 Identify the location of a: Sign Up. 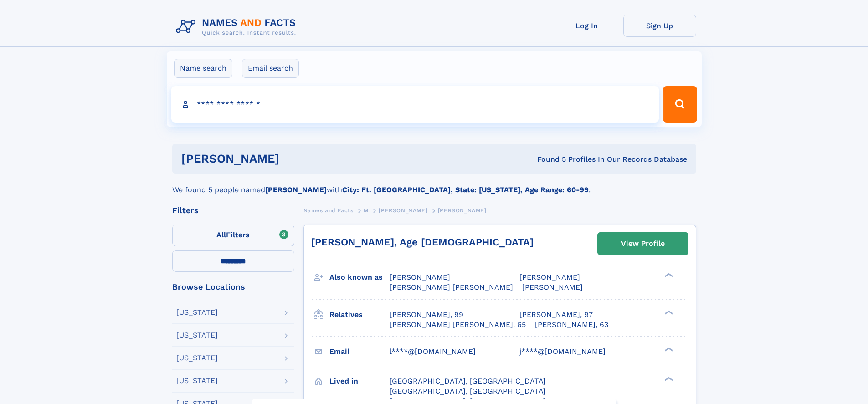
(660, 26).